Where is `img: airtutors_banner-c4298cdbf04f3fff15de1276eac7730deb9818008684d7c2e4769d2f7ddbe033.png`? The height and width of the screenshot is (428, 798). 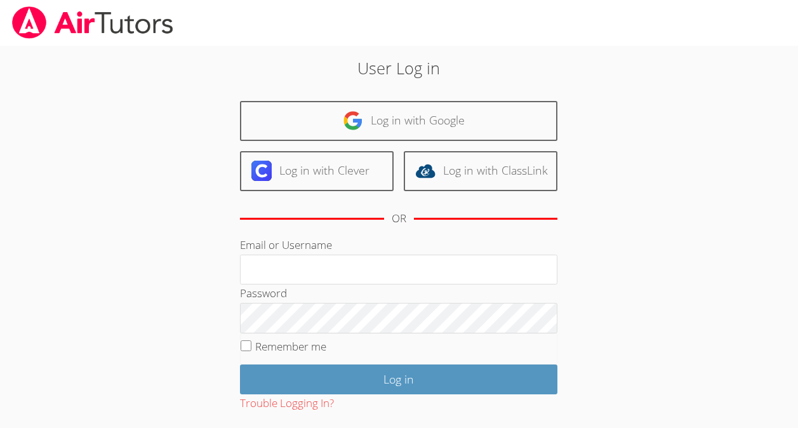 img: airtutors_banner-c4298cdbf04f3fff15de1276eac7730deb9818008684d7c2e4769d2f7ddbe033.png is located at coordinates (93, 22).